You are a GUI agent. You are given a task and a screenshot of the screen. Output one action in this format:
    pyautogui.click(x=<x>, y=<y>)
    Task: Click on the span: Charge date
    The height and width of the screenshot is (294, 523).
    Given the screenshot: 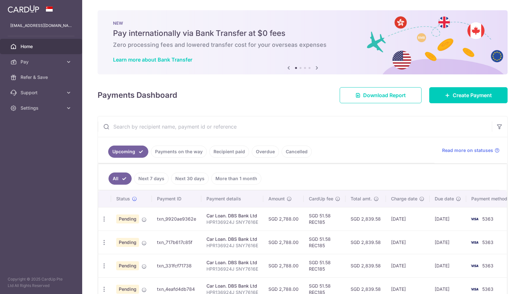 What is the action you would take?
    pyautogui.click(x=404, y=199)
    